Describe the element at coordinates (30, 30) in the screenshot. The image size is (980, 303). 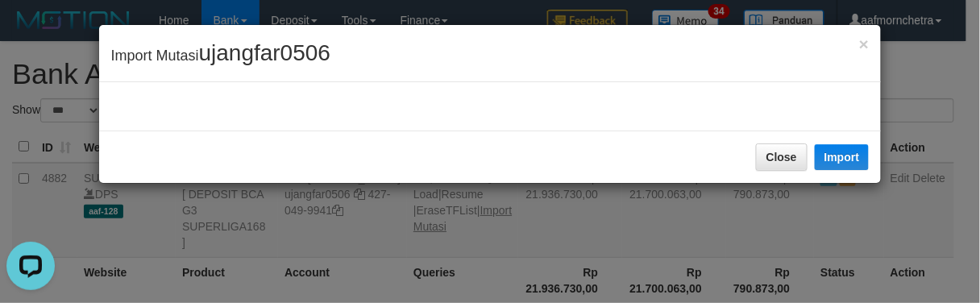
I see `button: Open LiveChat chat widget` at that location.